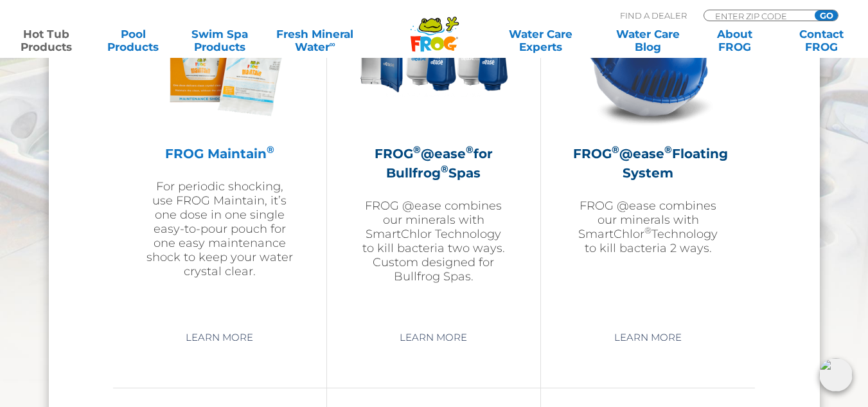 Image resolution: width=868 pixels, height=407 pixels. Describe the element at coordinates (648, 228) in the screenshot. I see `p: FROG @ease combines our minerals with SmartChlor Technology to kill bacteria 2 ways.` at that location.